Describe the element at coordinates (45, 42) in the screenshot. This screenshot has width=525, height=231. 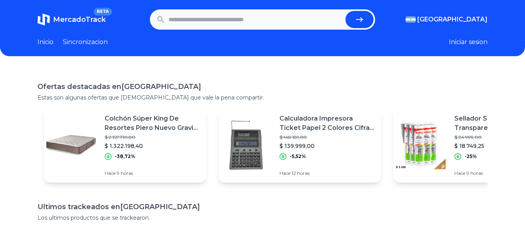
I see `a: Inicio` at that location.